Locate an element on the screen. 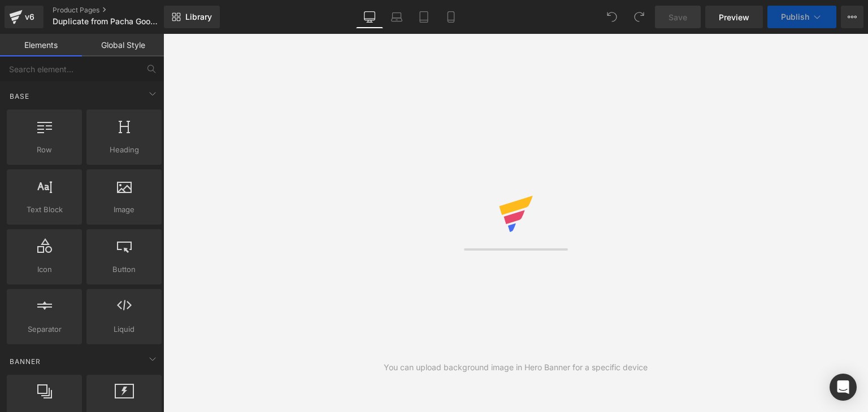  button: Redo is located at coordinates (640, 17).